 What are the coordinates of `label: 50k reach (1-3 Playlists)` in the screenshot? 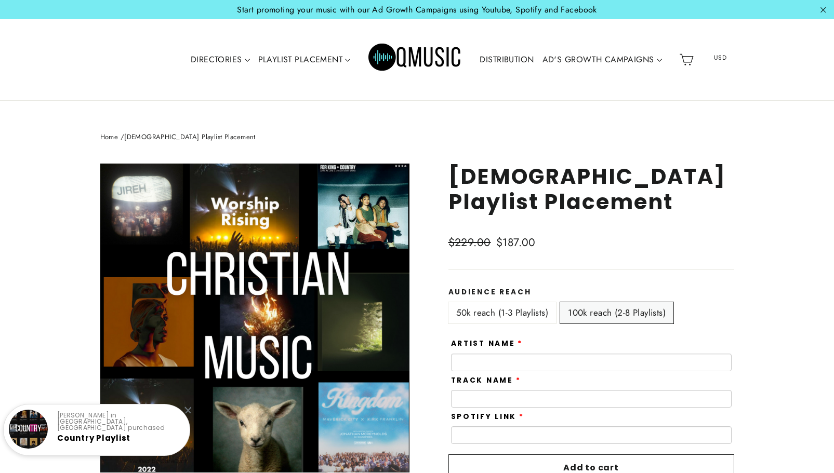 It's located at (502, 313).